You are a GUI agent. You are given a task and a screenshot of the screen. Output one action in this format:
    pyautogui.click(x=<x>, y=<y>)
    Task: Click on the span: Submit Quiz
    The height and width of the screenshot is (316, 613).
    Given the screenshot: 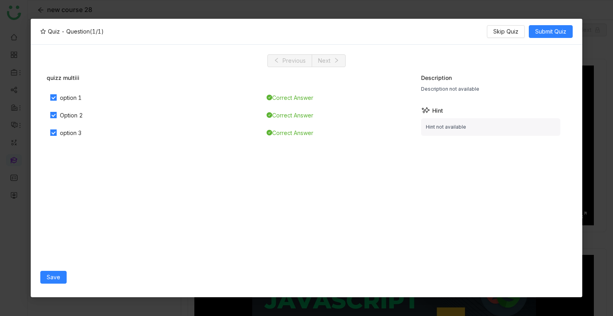 What is the action you would take?
    pyautogui.click(x=551, y=32)
    